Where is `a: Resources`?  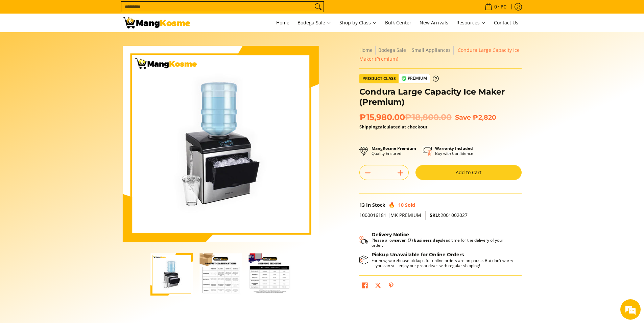 a: Resources is located at coordinates (471, 23).